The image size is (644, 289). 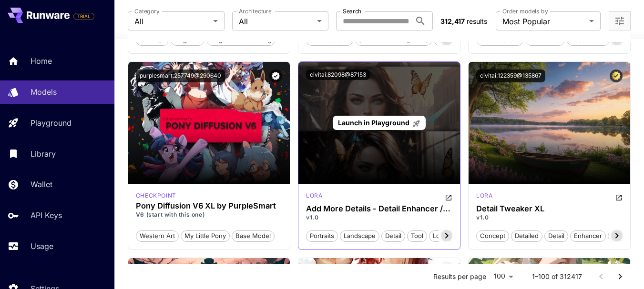 I want to click on span: 312,417, so click(x=452, y=21).